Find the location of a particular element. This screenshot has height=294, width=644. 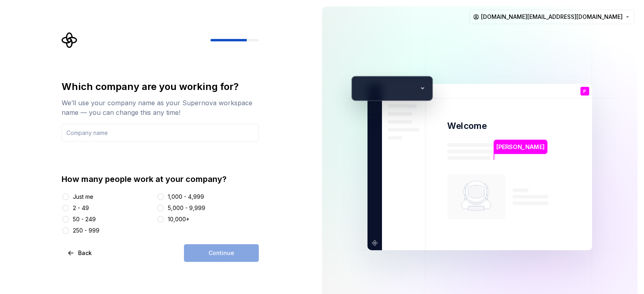

div: 10,000+ is located at coordinates (179, 219).